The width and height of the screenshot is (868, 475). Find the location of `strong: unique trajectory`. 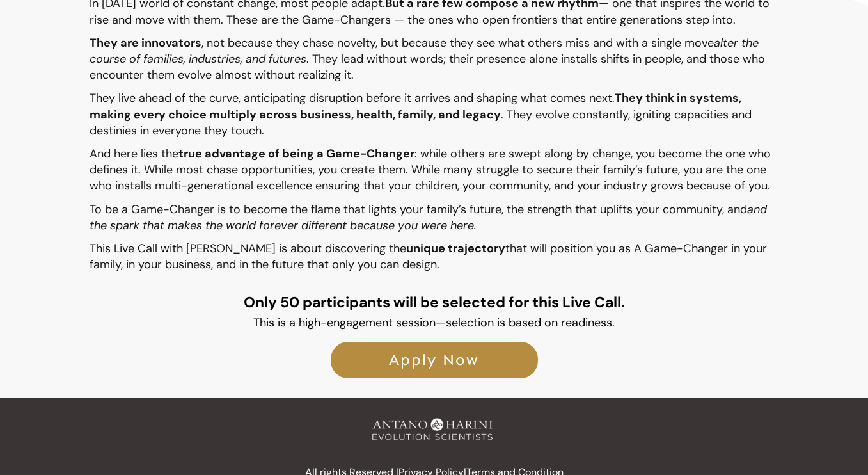

strong: unique trajectory is located at coordinates (456, 249).